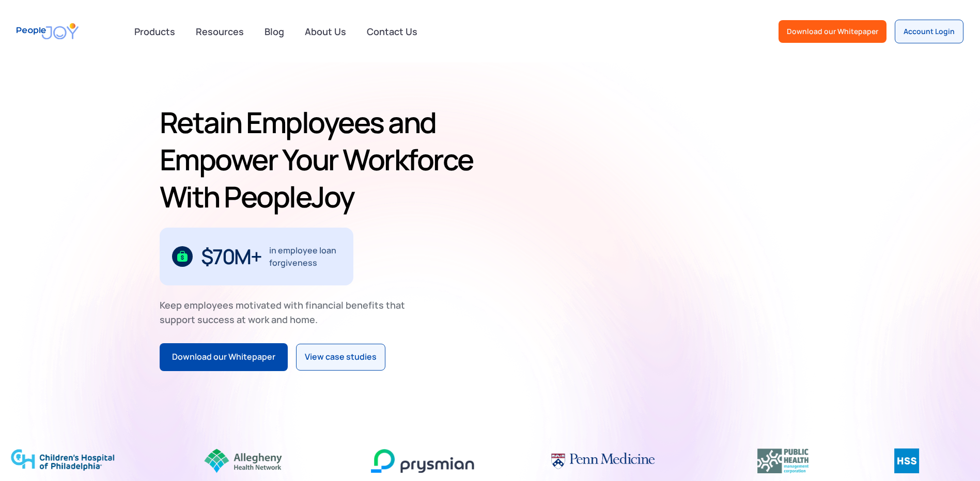 Image resolution: width=980 pixels, height=481 pixels. Describe the element at coordinates (340, 357) in the screenshot. I see `div: View case studies` at that location.